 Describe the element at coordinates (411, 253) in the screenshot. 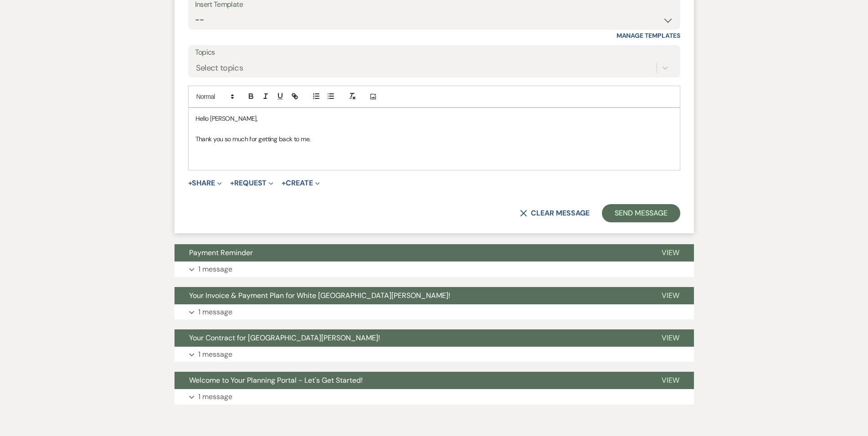

I see `button: Payment Reminder` at that location.